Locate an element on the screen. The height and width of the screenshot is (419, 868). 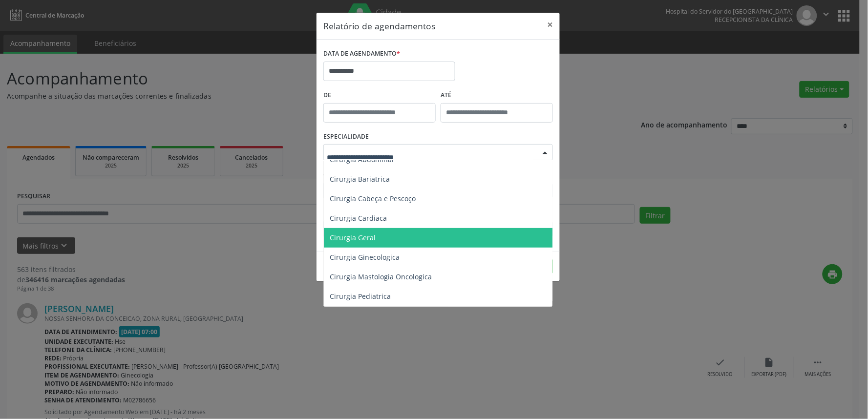
span: Cirurgia Geral is located at coordinates (352, 238).